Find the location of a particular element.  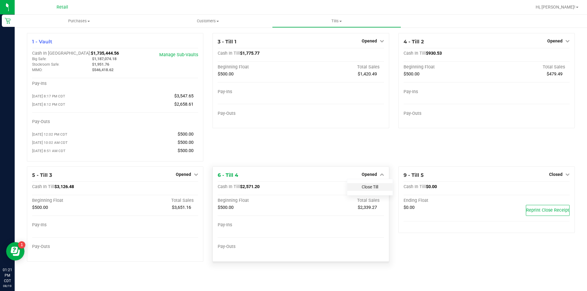

p: 08/19 is located at coordinates (7, 286).